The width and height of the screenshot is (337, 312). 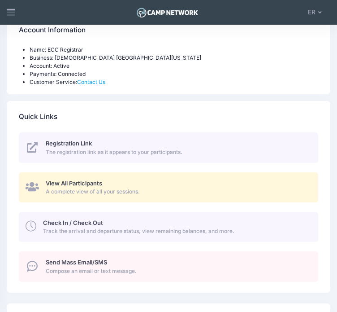 What do you see at coordinates (169, 227) in the screenshot?
I see `a: Check In / Check Out Track the arrival and departure status, view remaining balances, and more.` at bounding box center [169, 227].